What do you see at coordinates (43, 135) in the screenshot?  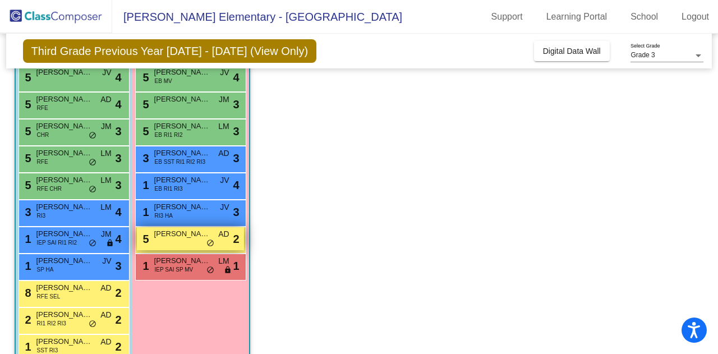 I see `span: CHR` at bounding box center [43, 135].